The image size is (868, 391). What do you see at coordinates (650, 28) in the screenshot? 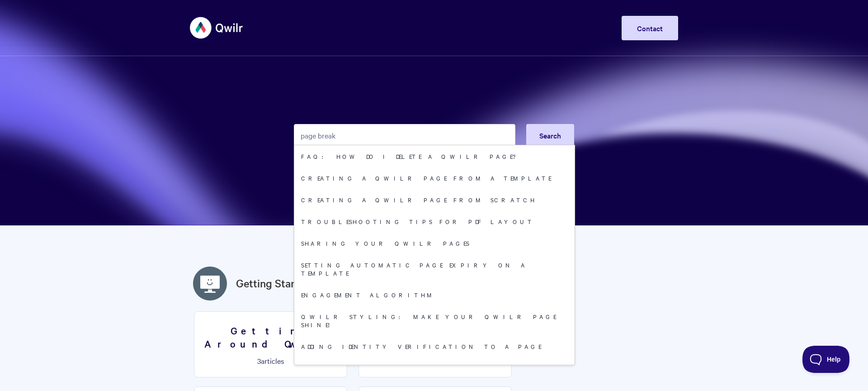
I see `a: Contact` at bounding box center [650, 28].